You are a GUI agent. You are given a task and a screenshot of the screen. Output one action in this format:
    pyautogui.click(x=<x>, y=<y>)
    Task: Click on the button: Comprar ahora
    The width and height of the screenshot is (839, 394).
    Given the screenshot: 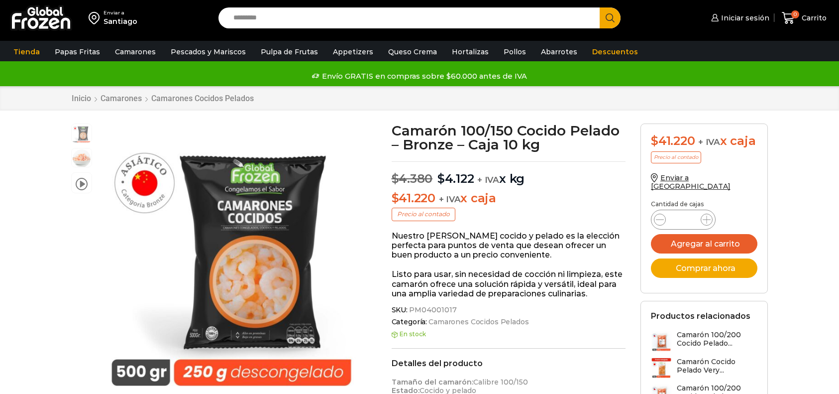 What is the action you would take?
    pyautogui.click(x=705, y=268)
    